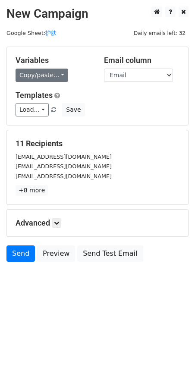 The height and width of the screenshot is (383, 195). What do you see at coordinates (98, 14) in the screenshot?
I see `h2: New Campaign` at bounding box center [98, 14].